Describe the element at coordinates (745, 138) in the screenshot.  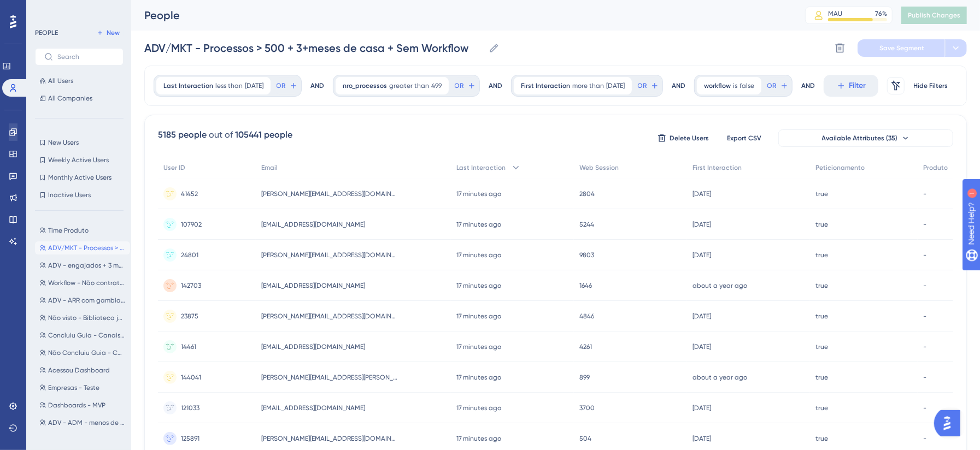
I see `button: Export CSV` at that location.